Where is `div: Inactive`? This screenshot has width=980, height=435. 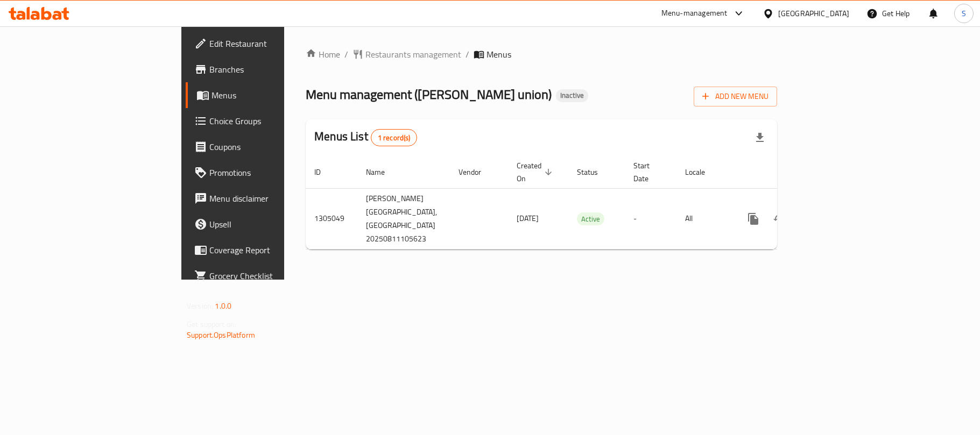
div: Inactive is located at coordinates (572, 96).